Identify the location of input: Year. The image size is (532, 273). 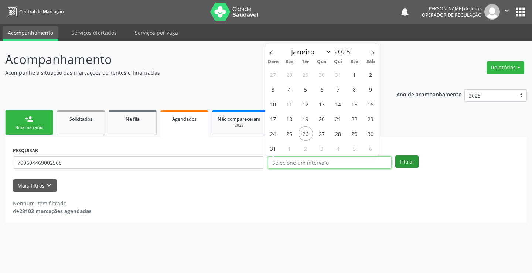
(344, 52).